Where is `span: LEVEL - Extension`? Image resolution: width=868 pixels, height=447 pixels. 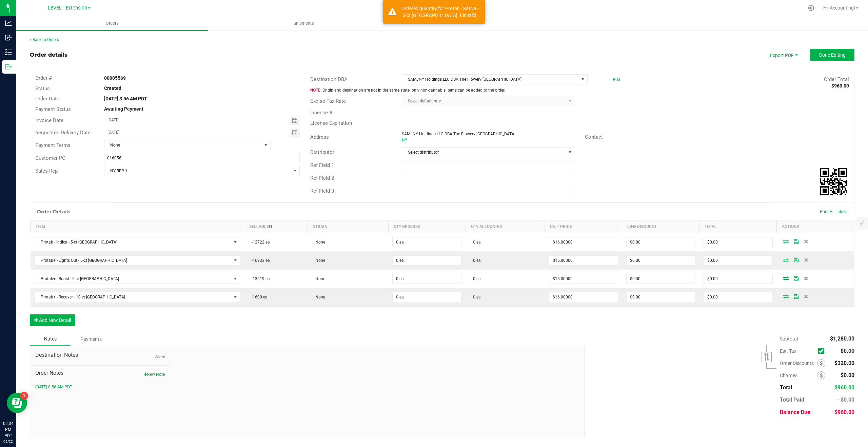
span: LEVEL - Extension is located at coordinates (67, 8).